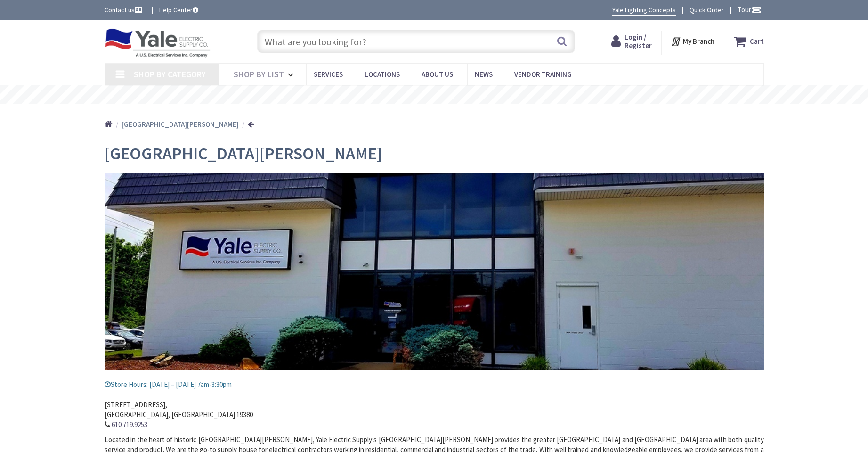  What do you see at coordinates (434, 271) in the screenshot?
I see `img: westchester.jpg` at bounding box center [434, 271].